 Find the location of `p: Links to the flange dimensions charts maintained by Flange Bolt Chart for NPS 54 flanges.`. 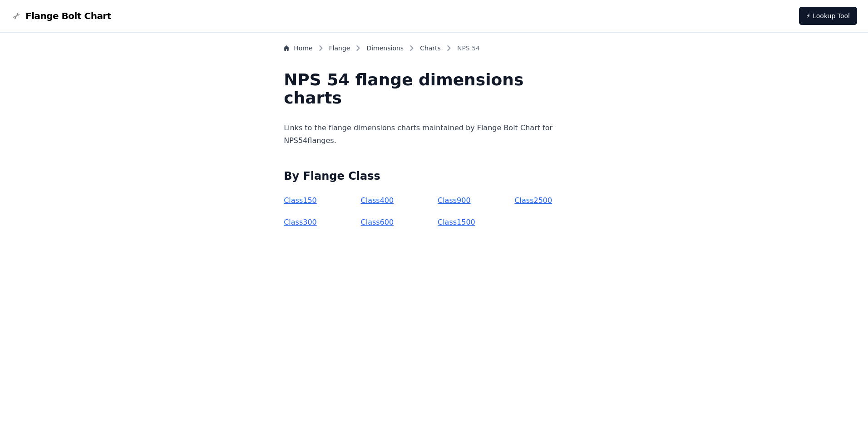

p: Links to the flange dimensions charts maintained by Flange Bolt Chart for NPS 54 flanges. is located at coordinates (434, 134).